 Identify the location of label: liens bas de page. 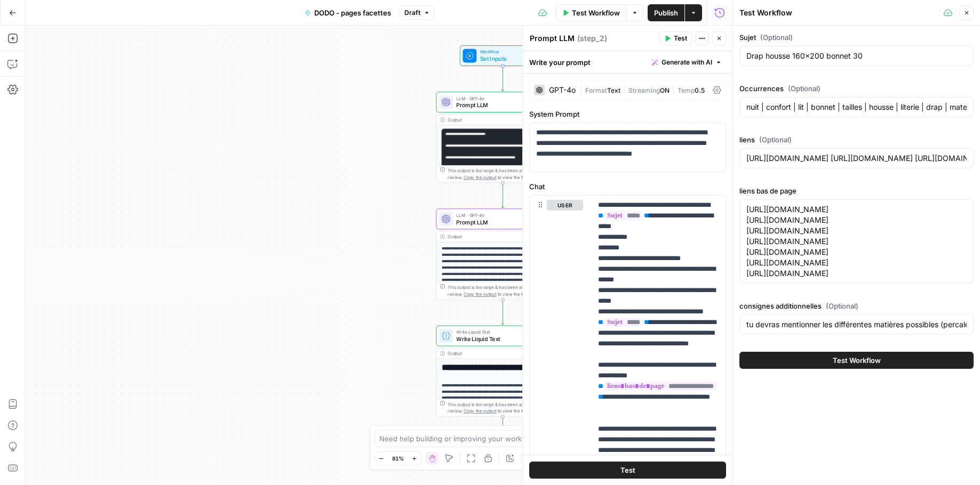
(856, 191).